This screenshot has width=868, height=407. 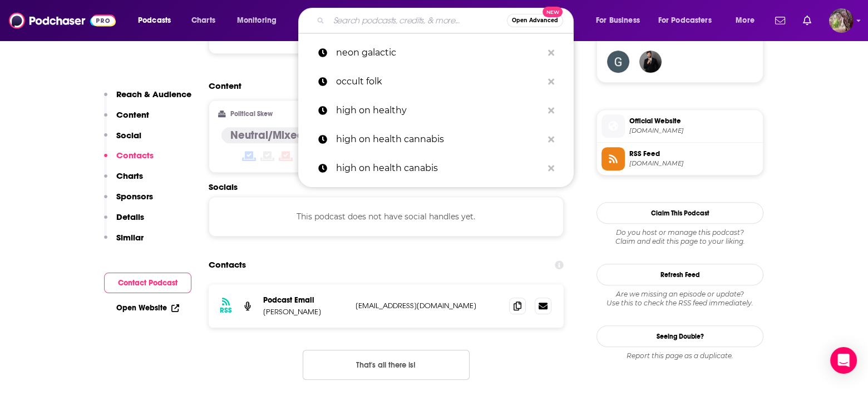 I want to click on a: occult folk, so click(x=436, y=82).